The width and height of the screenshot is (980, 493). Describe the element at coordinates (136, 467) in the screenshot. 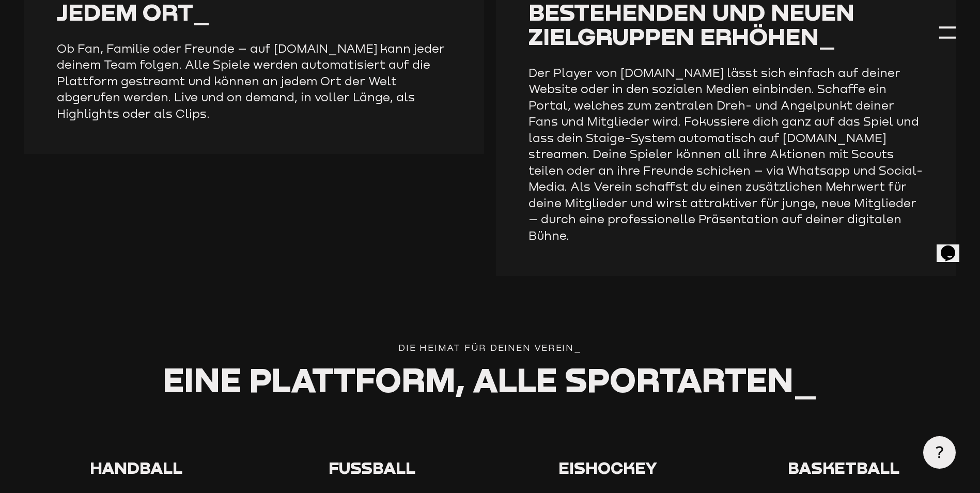

I see `span: Handball` at that location.